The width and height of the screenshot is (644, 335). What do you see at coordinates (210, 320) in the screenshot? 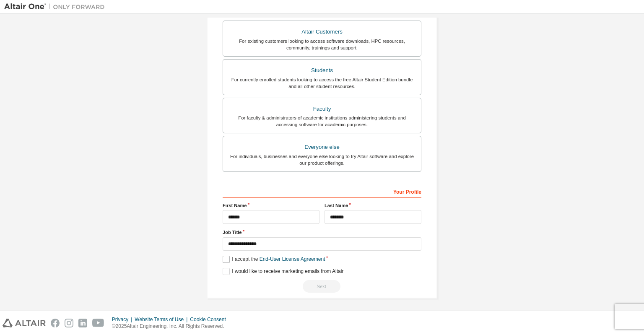
I see `div: Cookie Consent` at bounding box center [210, 320].